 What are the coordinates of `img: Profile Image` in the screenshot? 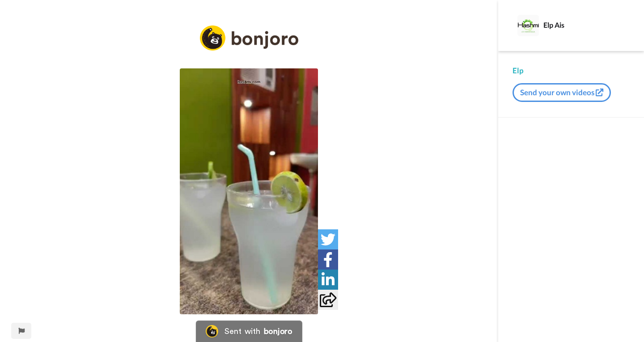 It's located at (528, 25).